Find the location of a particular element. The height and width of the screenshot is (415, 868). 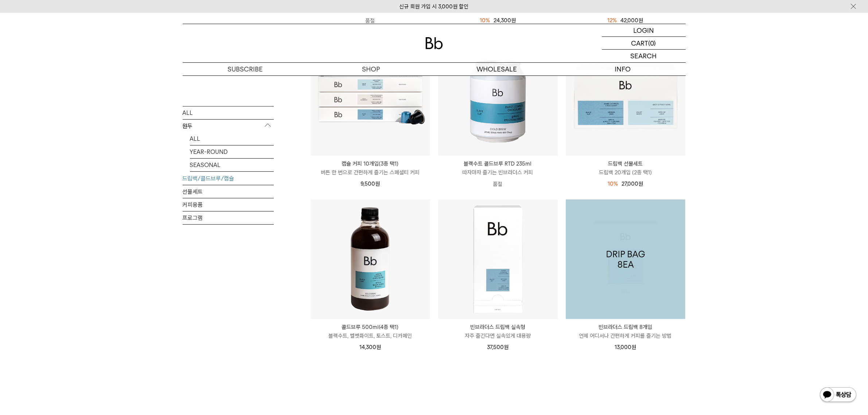

p: 원두 is located at coordinates (229, 126).